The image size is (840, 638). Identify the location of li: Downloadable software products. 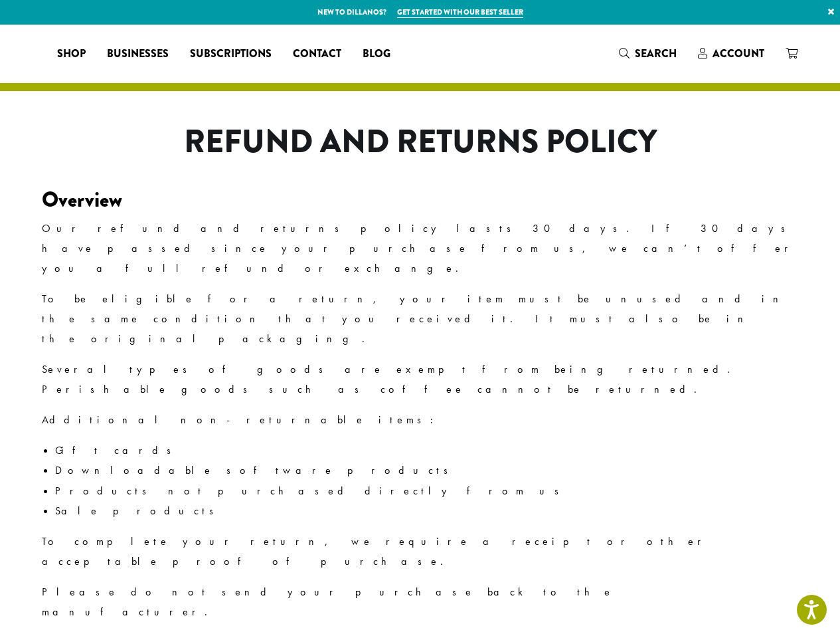
(427, 471).